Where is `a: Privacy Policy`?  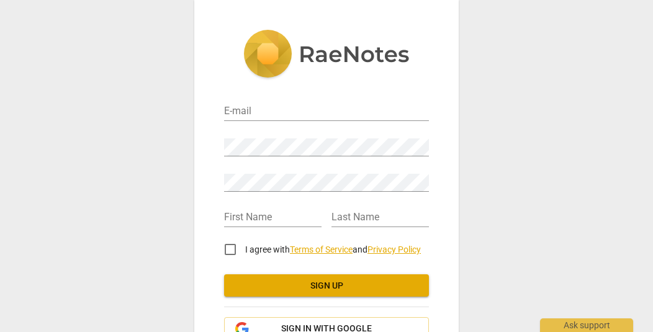
a: Privacy Policy is located at coordinates (394, 249).